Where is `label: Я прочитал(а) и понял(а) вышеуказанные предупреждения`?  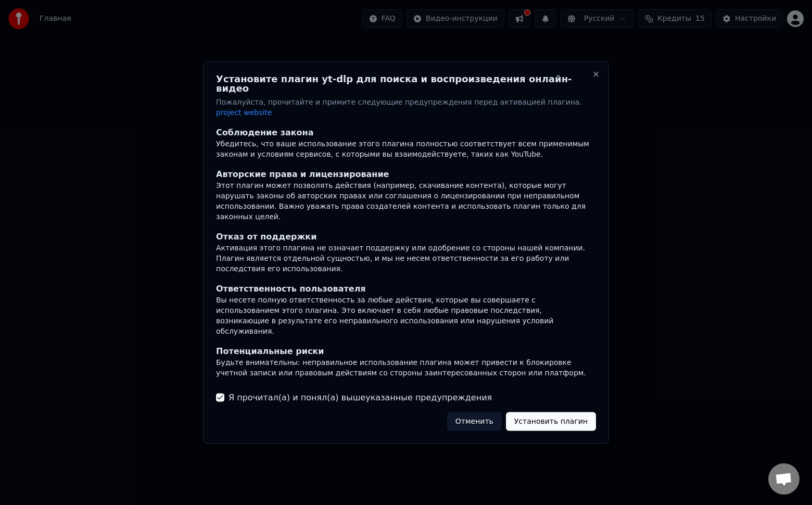
label: Я прочитал(а) и понял(а) вышеуказанные предупреждения is located at coordinates (360, 397).